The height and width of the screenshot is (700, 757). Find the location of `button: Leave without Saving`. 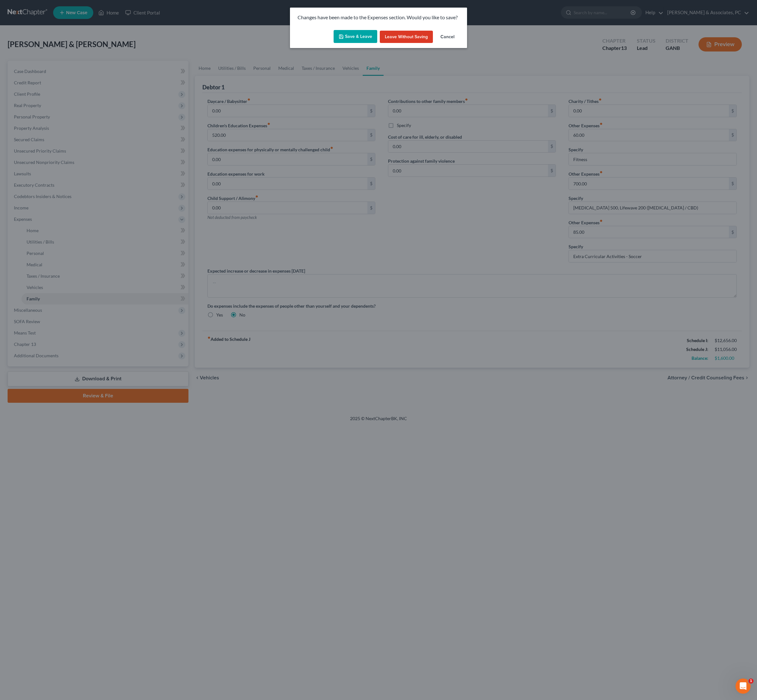

button: Leave without Saving is located at coordinates (406, 37).